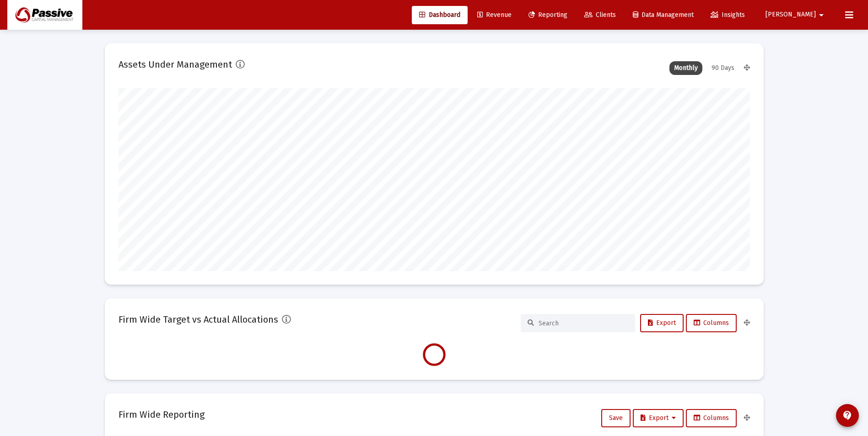  I want to click on a: Data Management, so click(663, 15).